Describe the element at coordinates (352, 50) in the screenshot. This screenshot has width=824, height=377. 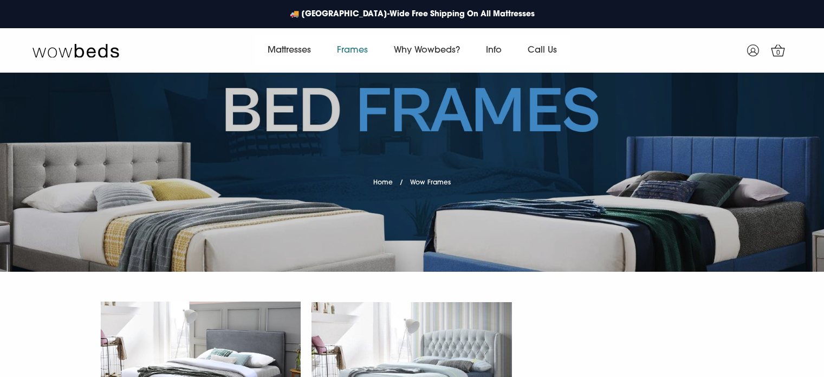
I see `a: Frames` at that location.